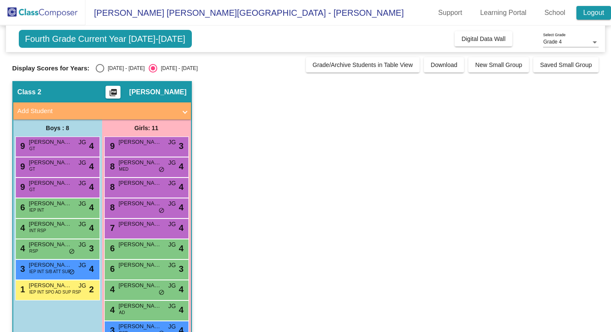  I want to click on span: RSP, so click(34, 251).